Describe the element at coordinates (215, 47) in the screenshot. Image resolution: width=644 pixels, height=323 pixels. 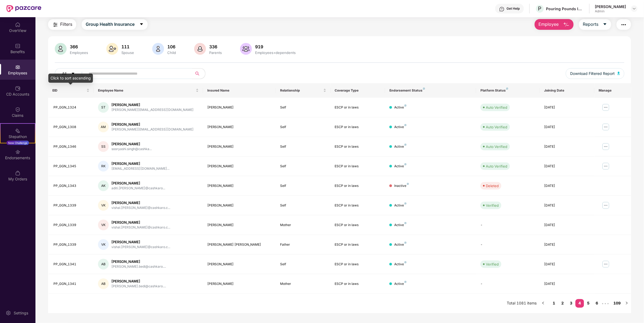
I see `div: 336` at that location.